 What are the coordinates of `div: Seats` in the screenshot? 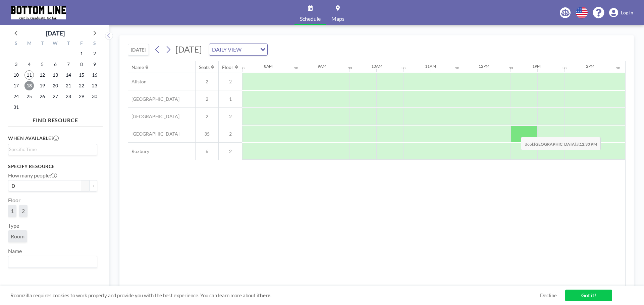 It's located at (204, 68).